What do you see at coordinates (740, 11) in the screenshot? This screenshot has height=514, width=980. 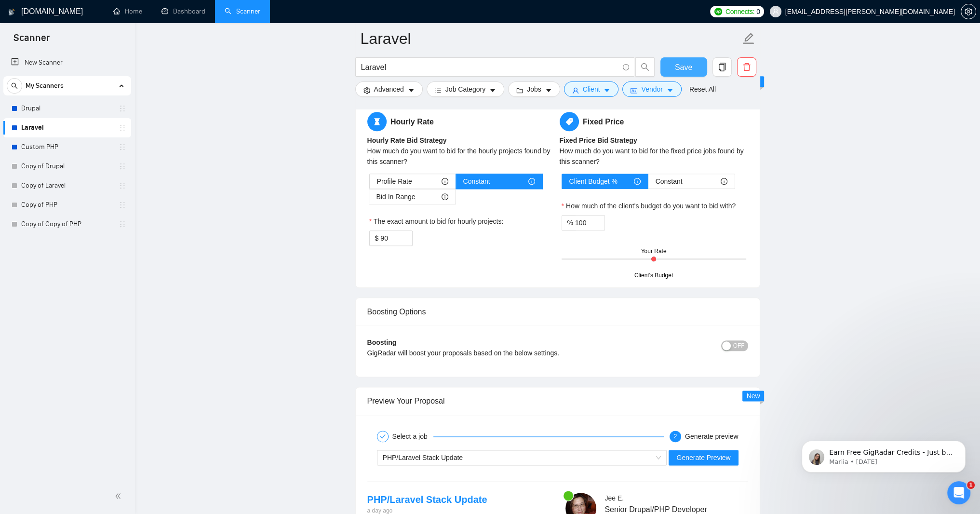 I see `span: Connects:` at bounding box center [740, 11].